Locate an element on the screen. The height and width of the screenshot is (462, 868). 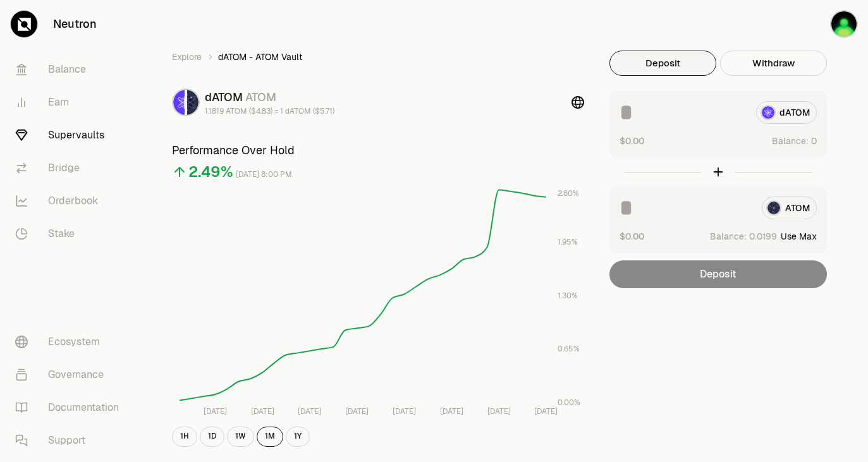
button: Deposit is located at coordinates (662, 63).